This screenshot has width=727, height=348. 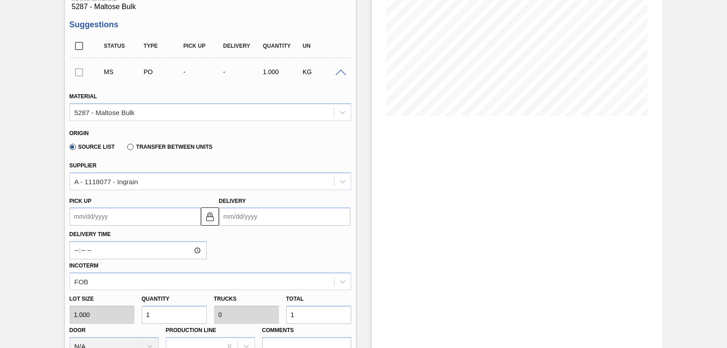 What do you see at coordinates (243, 46) in the screenshot?
I see `div: Delivery` at bounding box center [243, 46].